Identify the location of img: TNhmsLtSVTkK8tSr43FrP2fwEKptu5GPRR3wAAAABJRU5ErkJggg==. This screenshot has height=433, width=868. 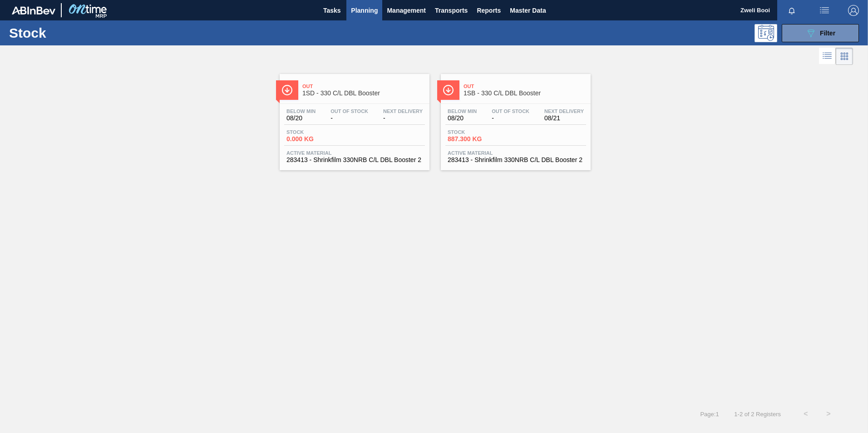
(34, 10).